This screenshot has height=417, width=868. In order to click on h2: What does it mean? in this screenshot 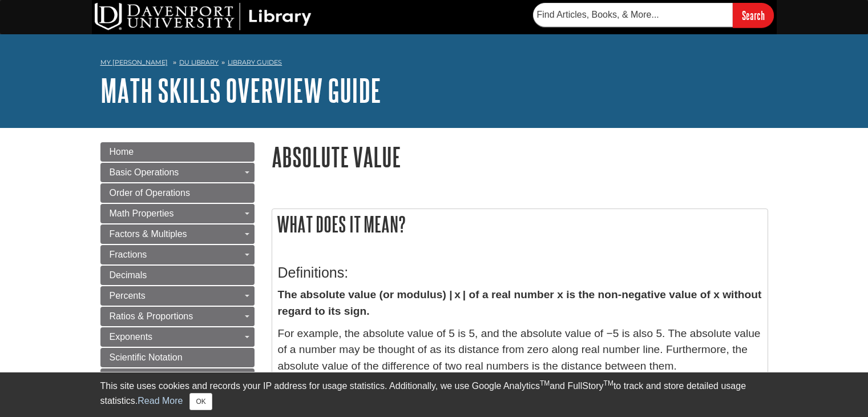, I will do `click(520, 223)`.